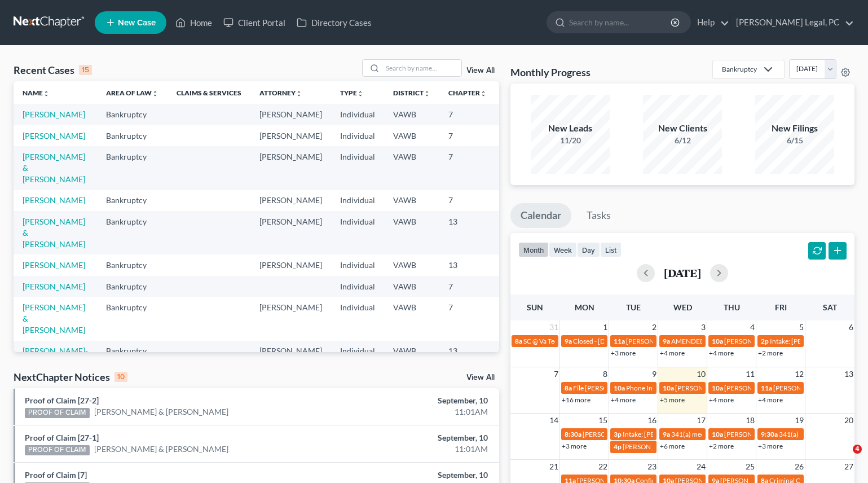 This screenshot has width=868, height=483. Describe the element at coordinates (480, 70) in the screenshot. I see `a: View All` at that location.